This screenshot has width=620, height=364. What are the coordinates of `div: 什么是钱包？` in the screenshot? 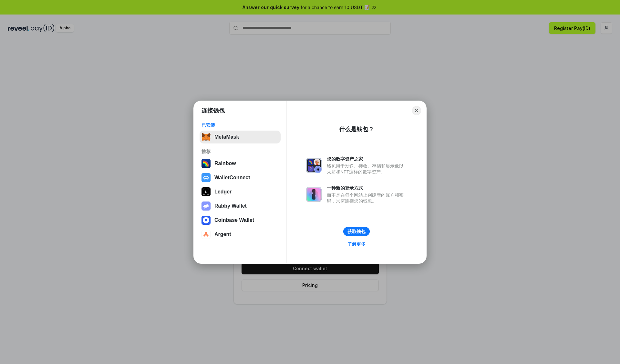 It's located at (357, 129).